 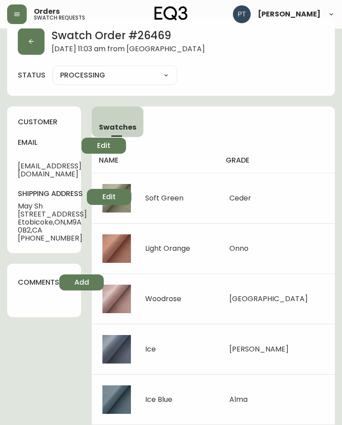 I want to click on span: Orders, so click(x=47, y=12).